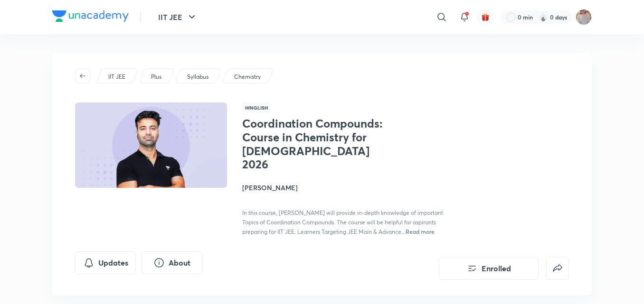 The height and width of the screenshot is (304, 644). What do you see at coordinates (172, 263) in the screenshot?
I see `button: About` at bounding box center [172, 263].